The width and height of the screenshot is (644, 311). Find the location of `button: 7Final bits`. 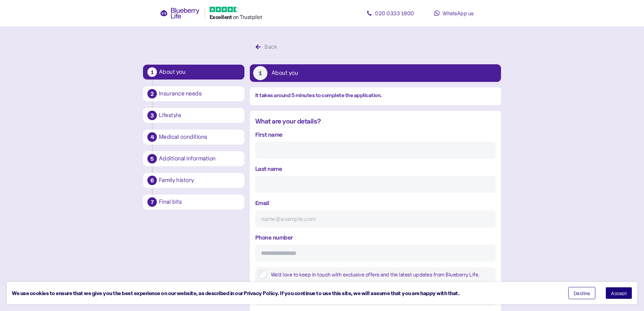

button: 7Final bits is located at coordinates (194, 202).